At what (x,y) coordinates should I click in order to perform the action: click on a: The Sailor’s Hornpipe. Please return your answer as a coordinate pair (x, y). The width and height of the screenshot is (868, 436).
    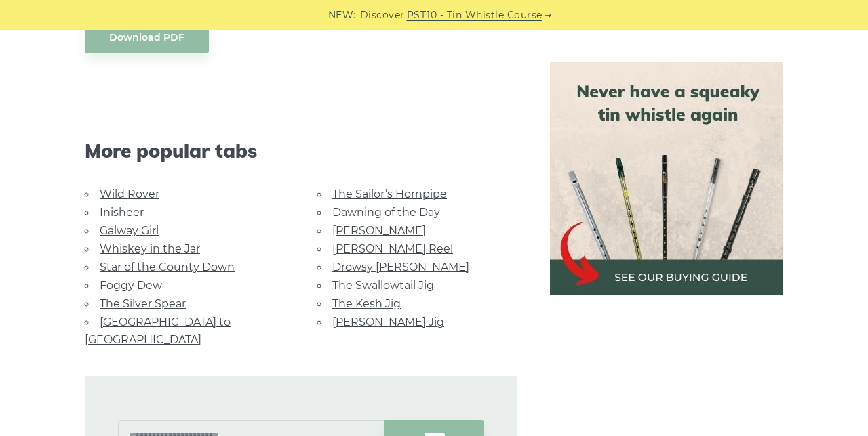
    Looking at the image, I should click on (389, 194).